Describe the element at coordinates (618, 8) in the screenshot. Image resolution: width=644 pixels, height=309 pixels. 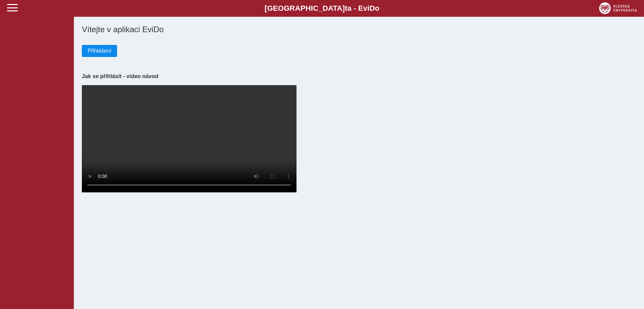
I see `img: logo_web_su.png` at that location.